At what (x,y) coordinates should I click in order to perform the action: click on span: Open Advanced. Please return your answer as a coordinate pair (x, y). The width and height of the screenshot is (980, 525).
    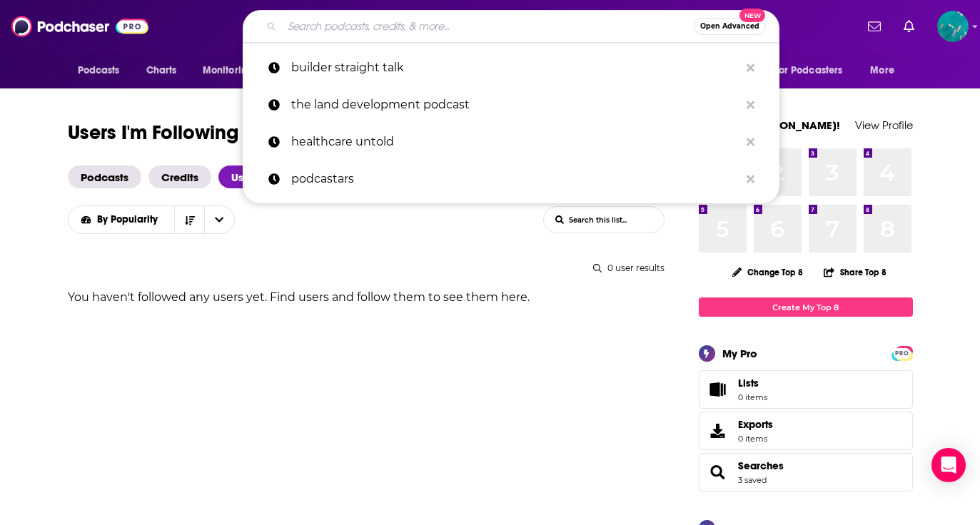
    Looking at the image, I should click on (729, 26).